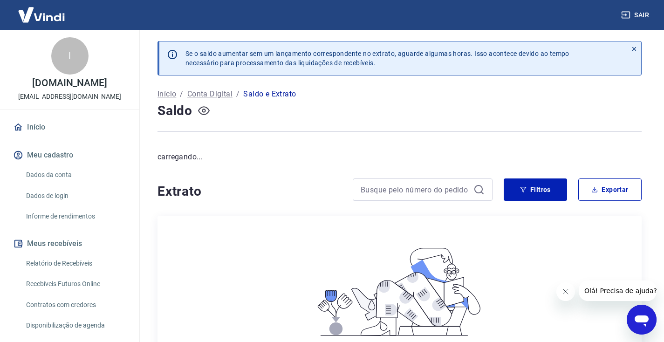 The width and height of the screenshot is (664, 342). Describe the element at coordinates (378, 58) in the screenshot. I see `p: Se o saldo aumentar sem um lançamento correspondente no extrato, aguarde algumas horas. Isso acon...` at that location.